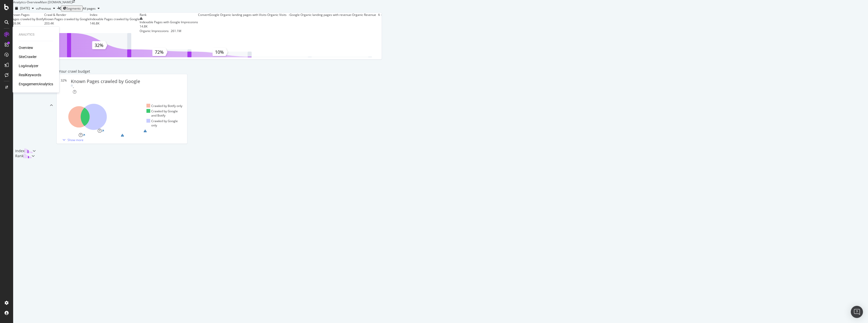  I want to click on div: LogAnalyzer, so click(28, 66).